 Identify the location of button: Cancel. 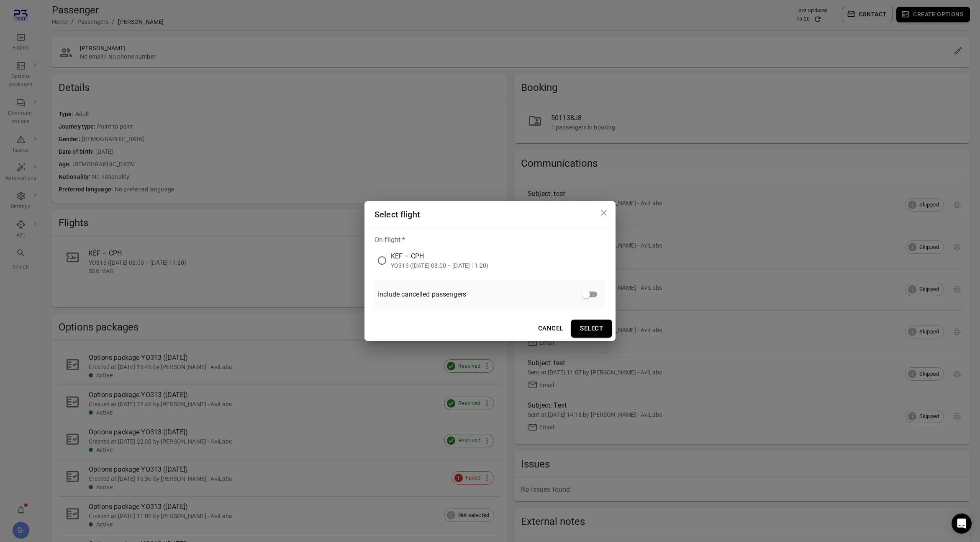
(551, 328).